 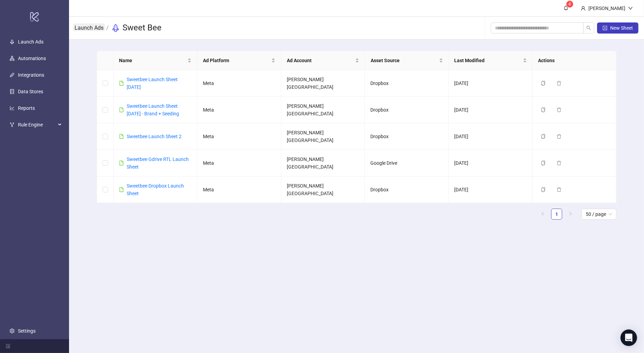 I want to click on a: Automations, so click(x=32, y=58).